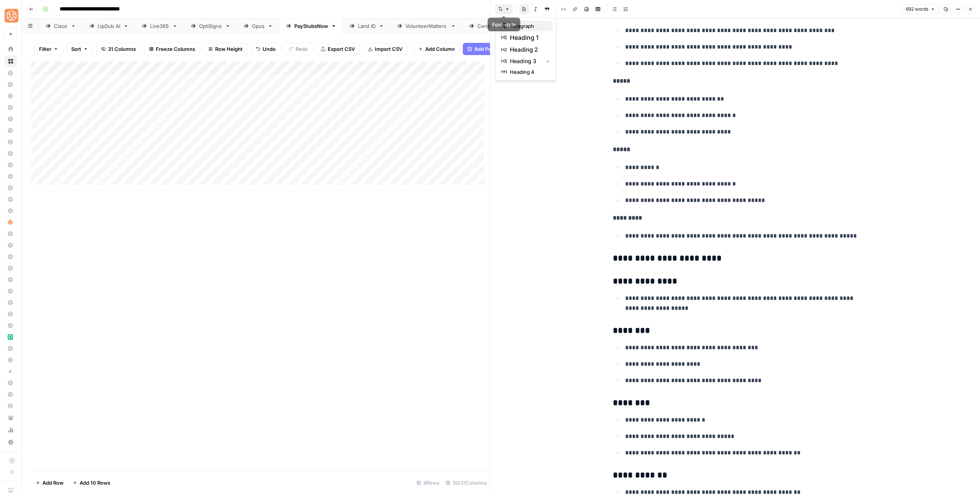 This screenshot has width=980, height=495. Describe the element at coordinates (388, 49) in the screenshot. I see `span: Import CSV` at that location.